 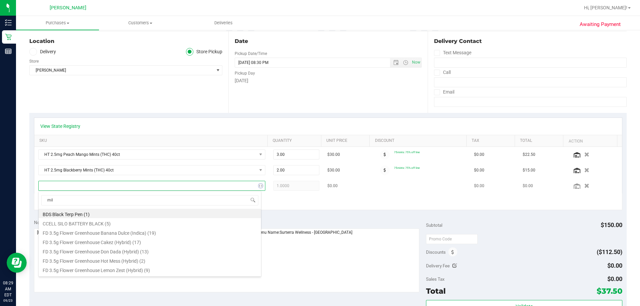 What do you see at coordinates (531, 41) in the screenshot?
I see `div: Delivery Contact` at bounding box center [531, 41].